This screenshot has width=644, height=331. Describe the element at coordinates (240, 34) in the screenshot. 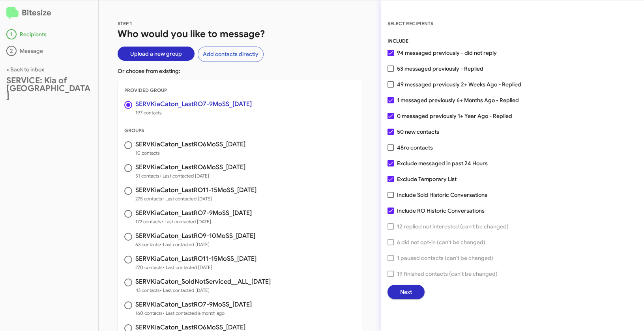

I see `h1: Who would you like to message?` at that location.